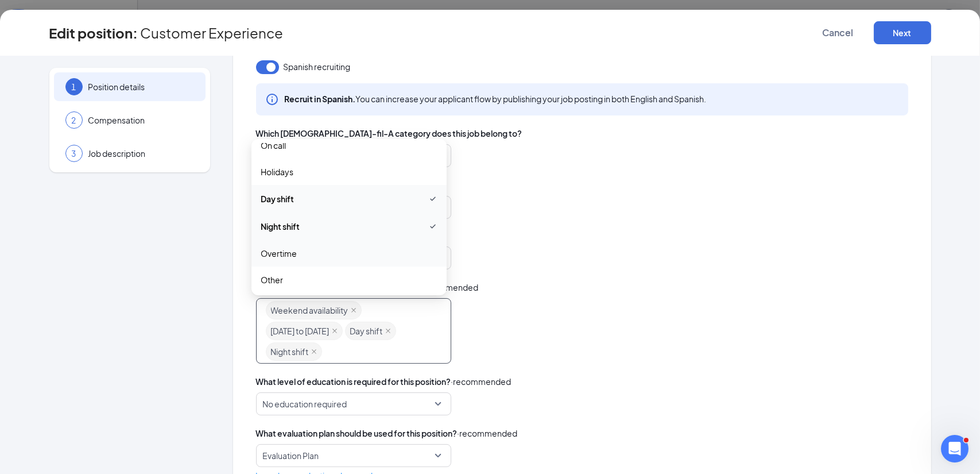  What do you see at coordinates (495, 99) in the screenshot?
I see `span: You can increase your applicant flow by publishing your job posting in both English and Spanish.` at bounding box center [495, 99].